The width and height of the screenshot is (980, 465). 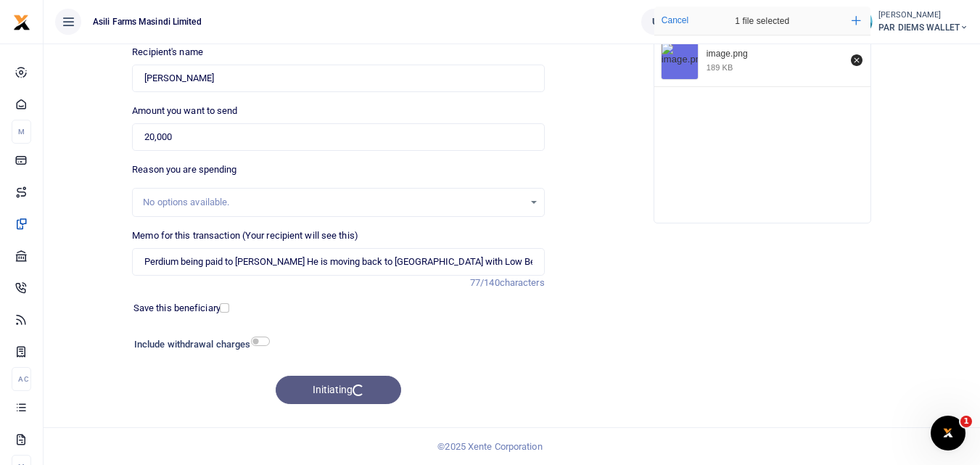 What do you see at coordinates (719, 68) in the screenshot?
I see `div: 189 KB` at bounding box center [719, 68].